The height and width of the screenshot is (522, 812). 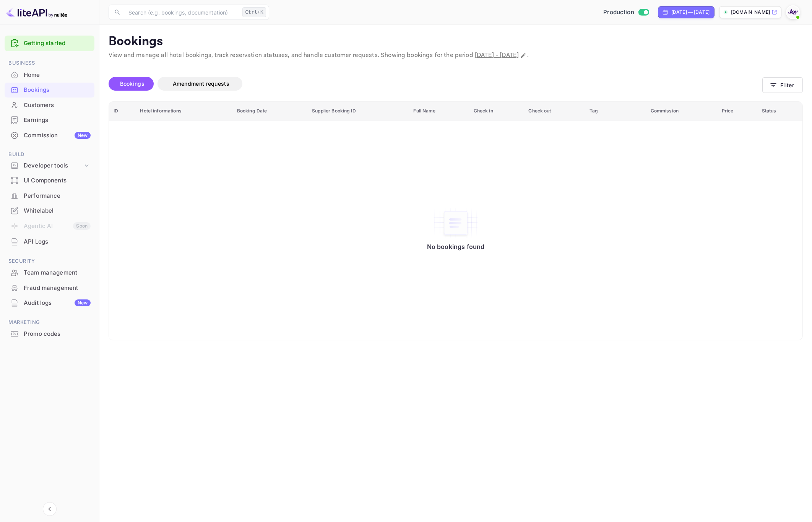 I want to click on th: ID, so click(x=122, y=111).